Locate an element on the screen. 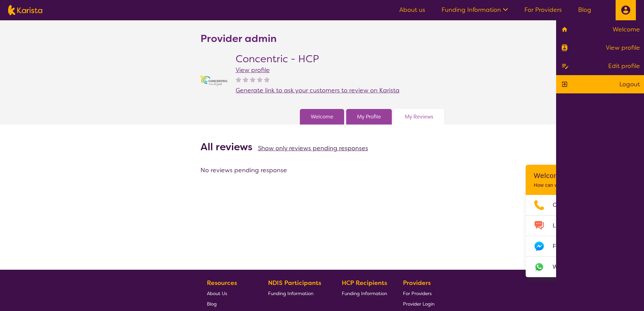 Image resolution: width=644 pixels, height=311 pixels. a: My Profile is located at coordinates (369, 117).